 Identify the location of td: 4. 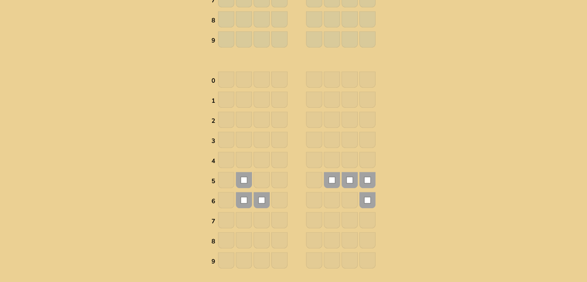
(214, 161).